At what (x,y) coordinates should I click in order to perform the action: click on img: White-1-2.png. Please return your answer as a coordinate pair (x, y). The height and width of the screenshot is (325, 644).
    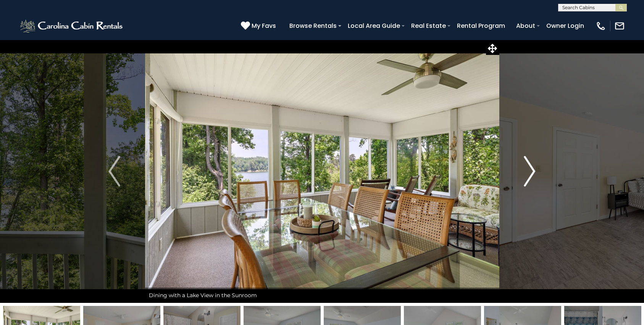
    Looking at the image, I should click on (72, 26).